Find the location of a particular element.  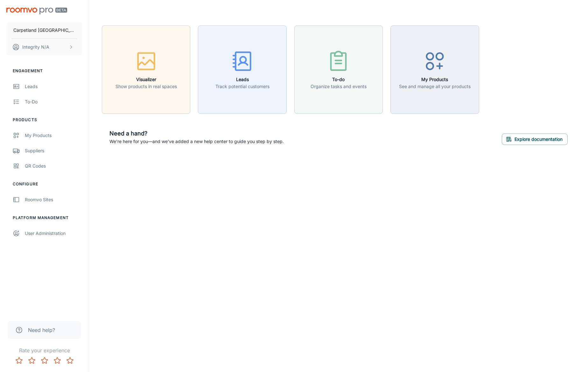

h6: My Products is located at coordinates (435, 79).